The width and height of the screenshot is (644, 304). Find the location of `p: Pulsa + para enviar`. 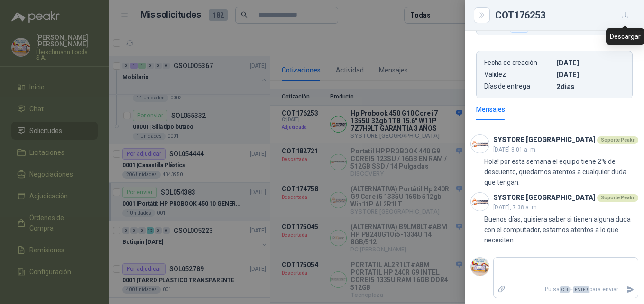

p: Pulsa + para enviar is located at coordinates (566, 290).